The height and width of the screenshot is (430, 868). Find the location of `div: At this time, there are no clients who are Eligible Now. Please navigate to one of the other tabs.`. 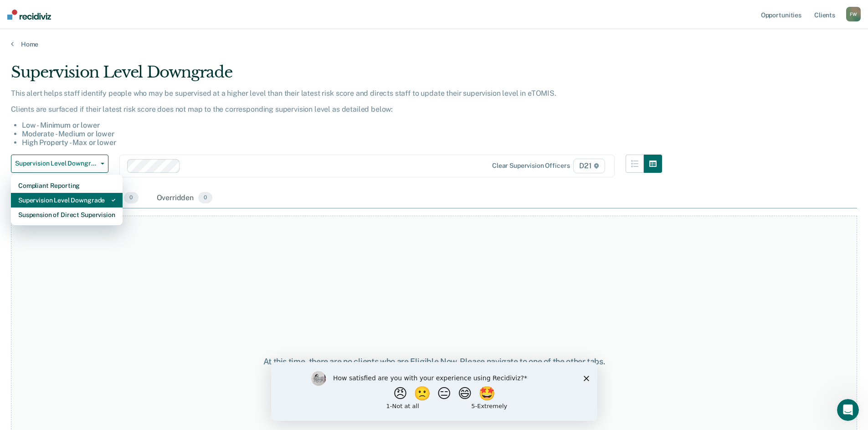

div: At this time, there are no clients who are Eligible Now. Please navigate to one of the other tabs. is located at coordinates (434, 362).